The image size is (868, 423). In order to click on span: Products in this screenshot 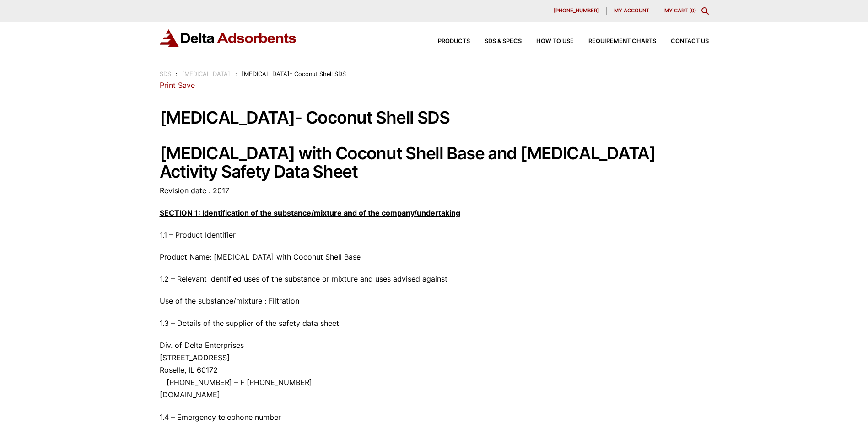, I will do `click(454, 41)`.